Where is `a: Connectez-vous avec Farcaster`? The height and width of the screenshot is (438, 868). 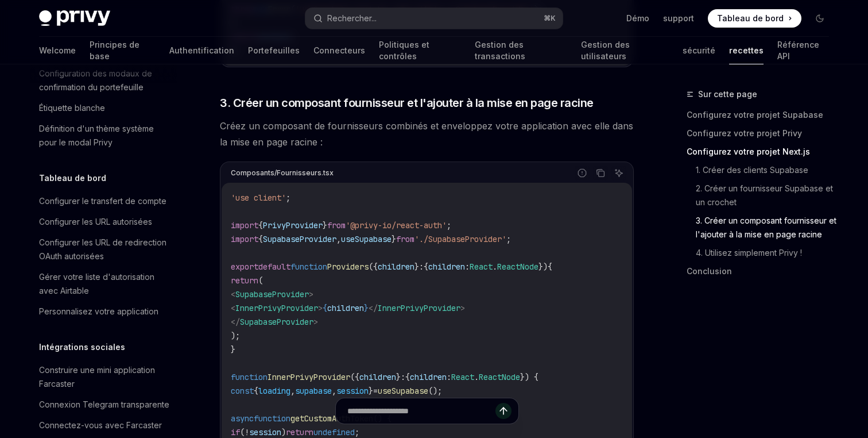
a: Connectez-vous avec Farcaster is located at coordinates (103, 425).